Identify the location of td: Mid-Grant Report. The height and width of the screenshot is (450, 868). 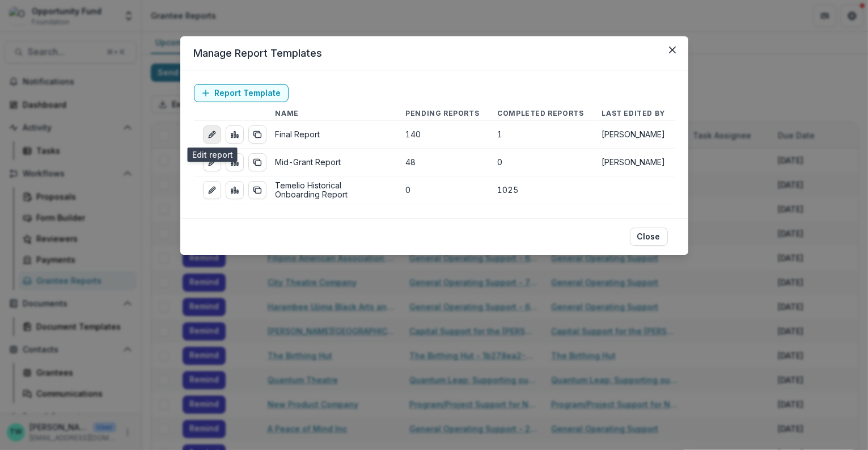
(332, 162).